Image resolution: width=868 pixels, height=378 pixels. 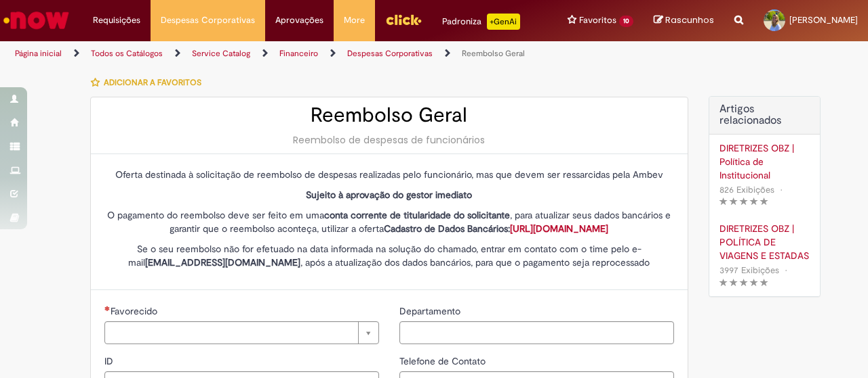 I want to click on img: click_logo_yellow_360x200.png, so click(x=403, y=20).